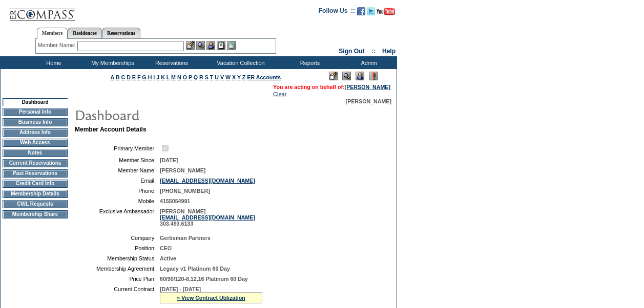 The image size is (644, 308). What do you see at coordinates (35, 143) in the screenshot?
I see `td: Web Access` at bounding box center [35, 143].